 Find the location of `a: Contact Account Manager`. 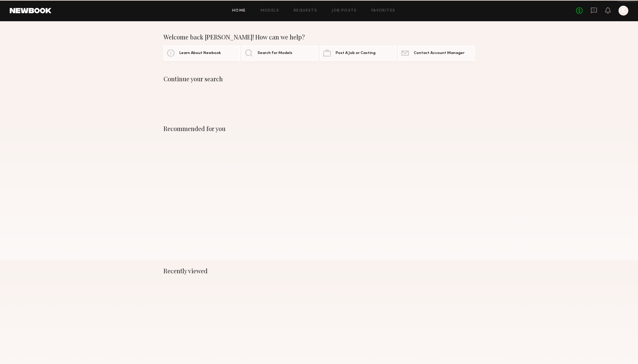

a: Contact Account Manager is located at coordinates (436, 53).